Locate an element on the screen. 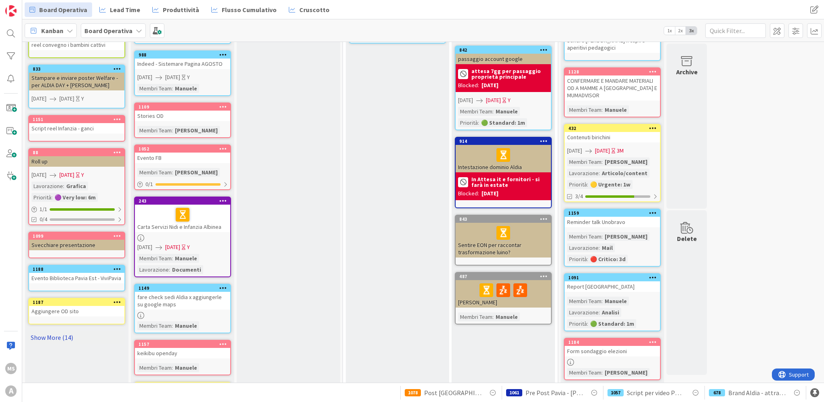 The height and width of the screenshot is (402, 824). div: Sentire EON per raccontar trasformazione luino? is located at coordinates (503, 240).